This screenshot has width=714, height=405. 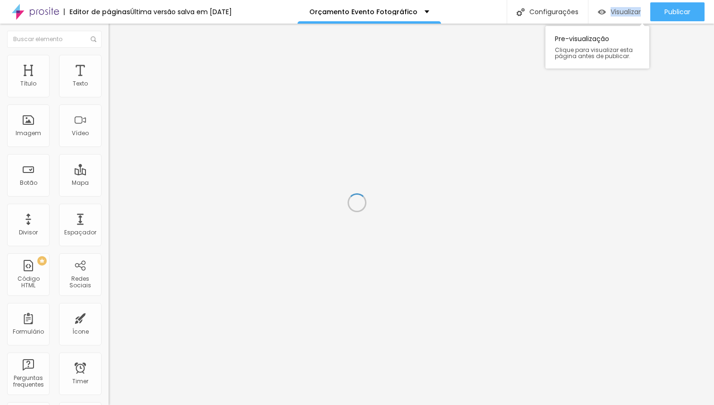 I want to click on span: Visualizar, so click(x=626, y=12).